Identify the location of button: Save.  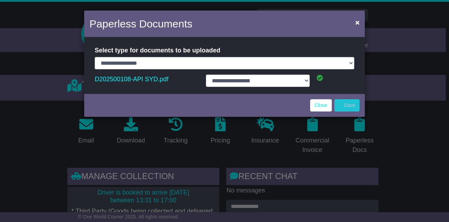
(347, 105).